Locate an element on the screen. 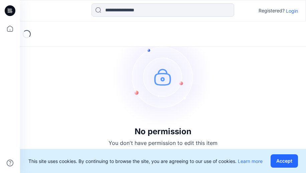 The image size is (306, 173). p: Login is located at coordinates (292, 11).